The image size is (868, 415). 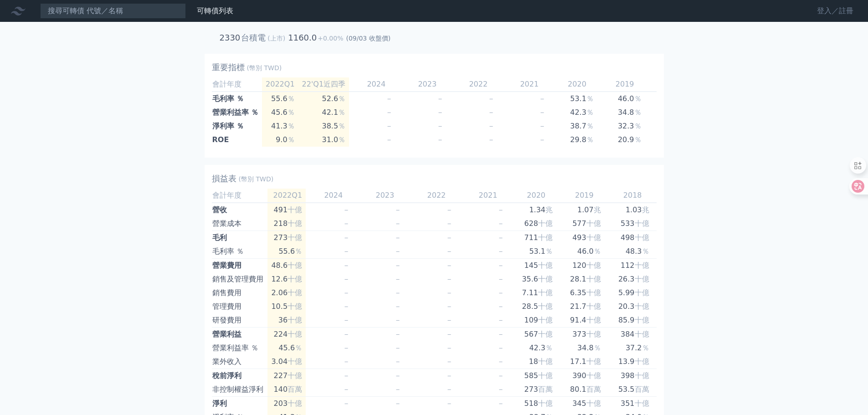 I want to click on td: 145, so click(x=536, y=266).